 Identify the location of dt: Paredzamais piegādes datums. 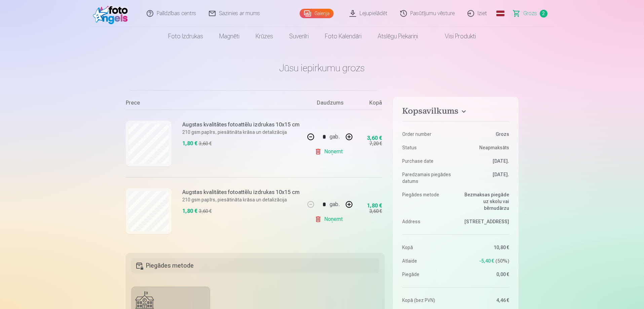
(427, 178).